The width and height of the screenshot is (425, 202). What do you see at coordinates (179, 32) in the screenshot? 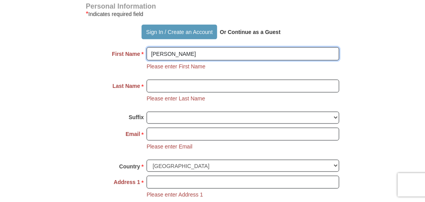
I see `button: Sign In / Create an Account` at bounding box center [179, 32].